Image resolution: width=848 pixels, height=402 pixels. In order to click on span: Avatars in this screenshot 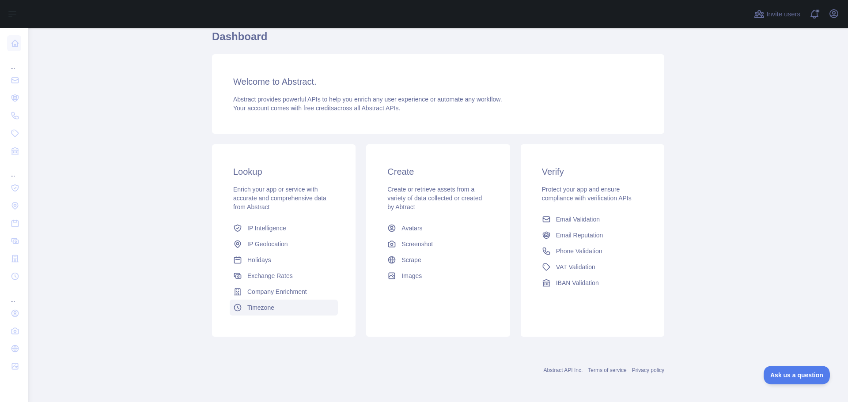, I will do `click(412, 228)`.